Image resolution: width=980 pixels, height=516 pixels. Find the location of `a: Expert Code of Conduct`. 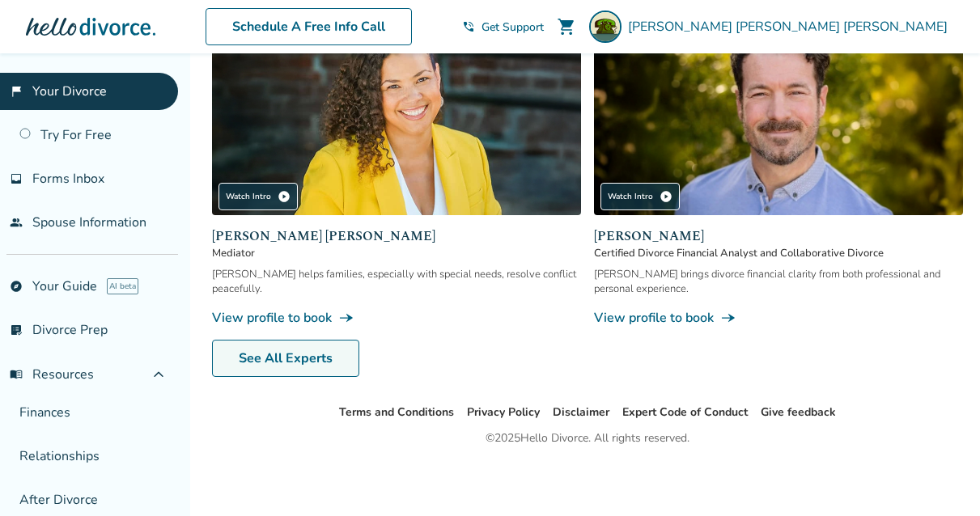

a: Expert Code of Conduct is located at coordinates (685, 411).